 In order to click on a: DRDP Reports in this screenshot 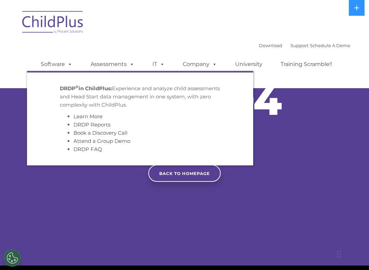, I will do `click(92, 125)`.